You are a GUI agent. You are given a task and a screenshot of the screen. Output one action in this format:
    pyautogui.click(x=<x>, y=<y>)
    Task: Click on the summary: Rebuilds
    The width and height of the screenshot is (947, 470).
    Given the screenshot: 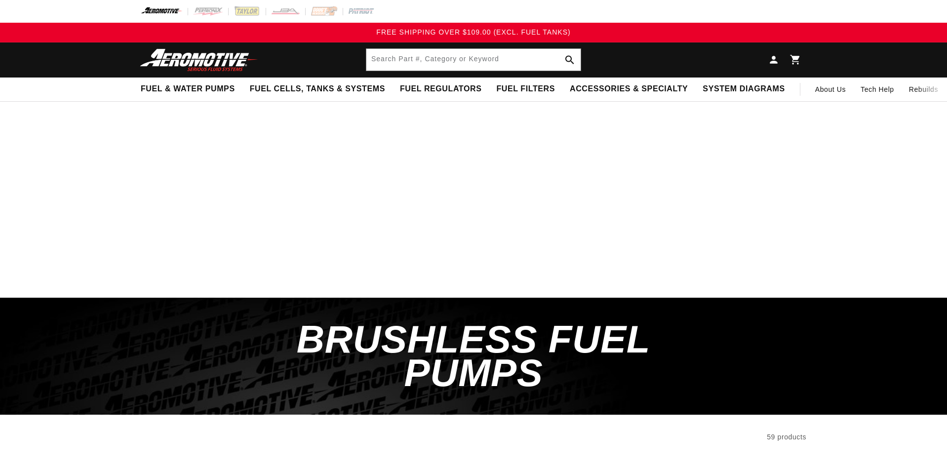 What is the action you would take?
    pyautogui.click(x=923, y=89)
    